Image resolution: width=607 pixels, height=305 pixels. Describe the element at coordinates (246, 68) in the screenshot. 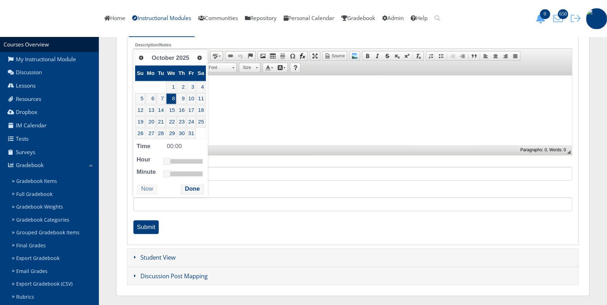

I see `span: Size` at that location.